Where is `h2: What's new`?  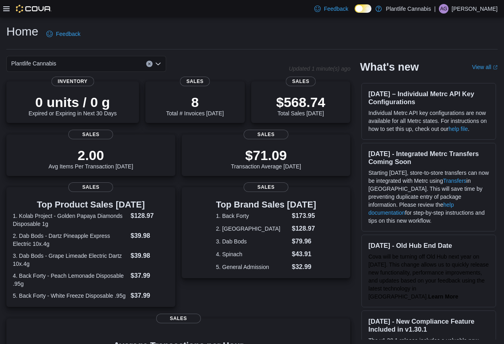
h2: What's new is located at coordinates (389, 67).